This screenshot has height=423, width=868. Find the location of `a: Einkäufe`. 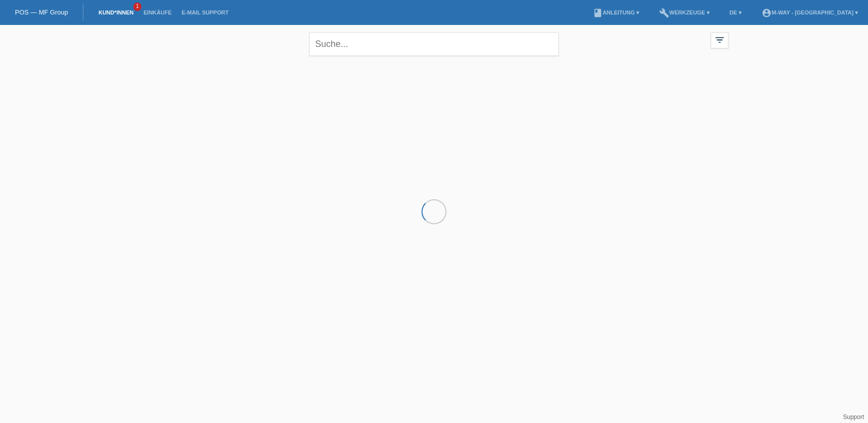

a: Einkäufe is located at coordinates (158, 13).